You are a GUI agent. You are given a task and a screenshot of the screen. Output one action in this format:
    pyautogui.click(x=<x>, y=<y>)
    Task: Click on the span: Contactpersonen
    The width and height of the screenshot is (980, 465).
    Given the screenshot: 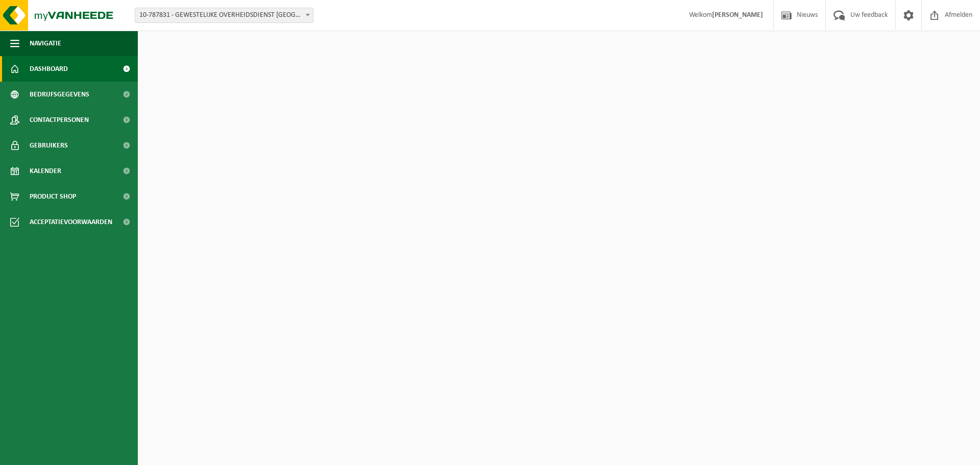 What is the action you would take?
    pyautogui.click(x=59, y=120)
    